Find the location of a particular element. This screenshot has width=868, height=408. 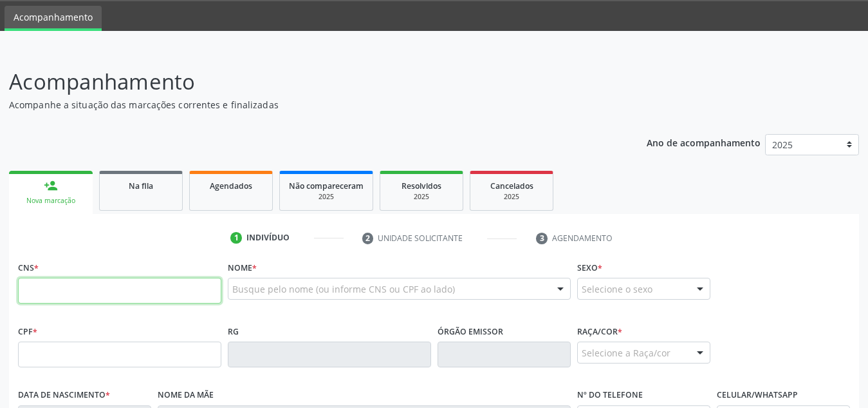

p: Acompanhamento is located at coordinates (306, 81).